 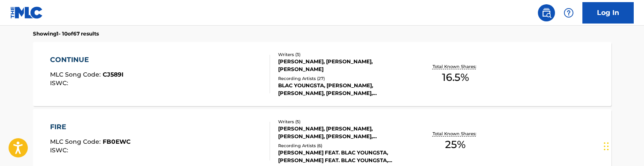 I want to click on img: search, so click(x=546, y=13).